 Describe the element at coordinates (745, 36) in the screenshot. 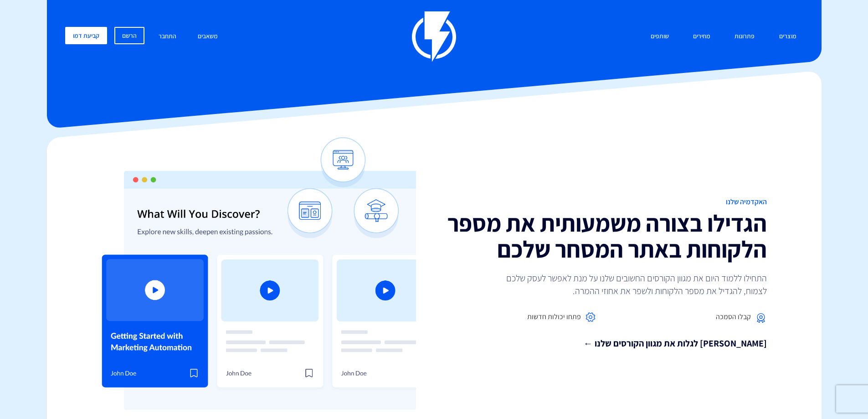

I see `a: פתרונות` at that location.